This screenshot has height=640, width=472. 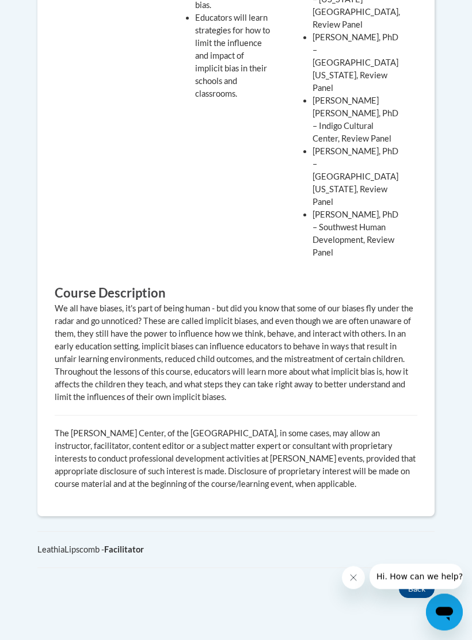 I want to click on span: Hi. How can we help?, so click(x=50, y=13).